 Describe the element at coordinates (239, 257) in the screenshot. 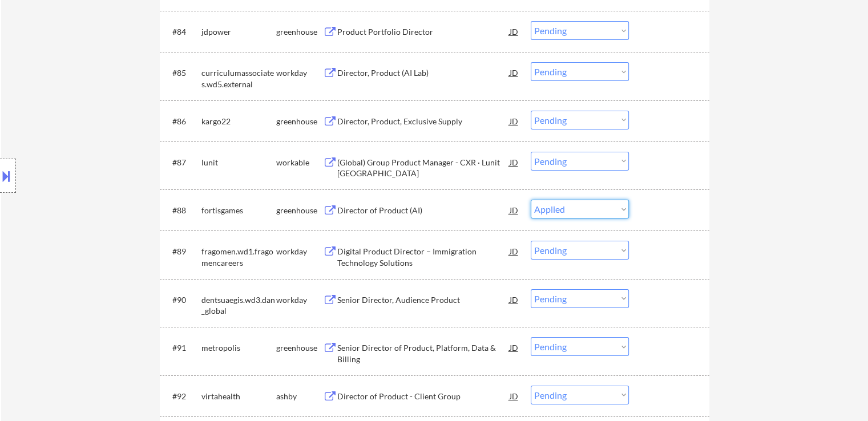

I see `div: fragomen.wd1.fragomencareers` at that location.